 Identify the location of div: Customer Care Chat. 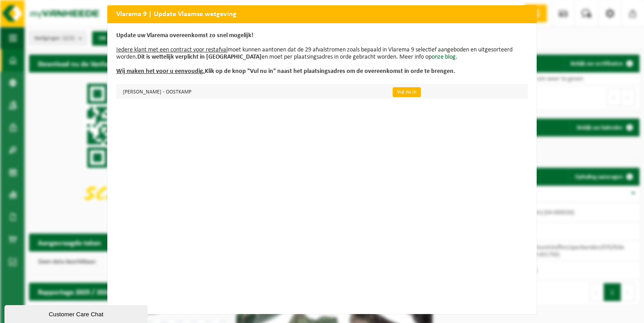
(72, 11).